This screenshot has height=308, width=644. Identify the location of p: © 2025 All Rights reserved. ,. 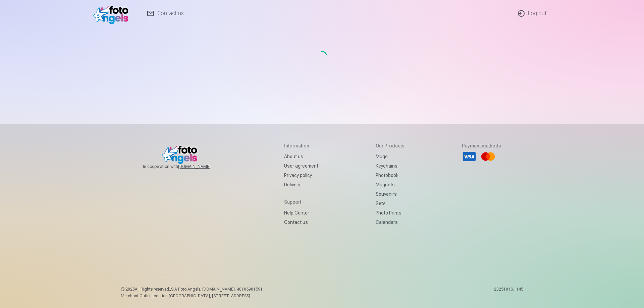
(192, 289).